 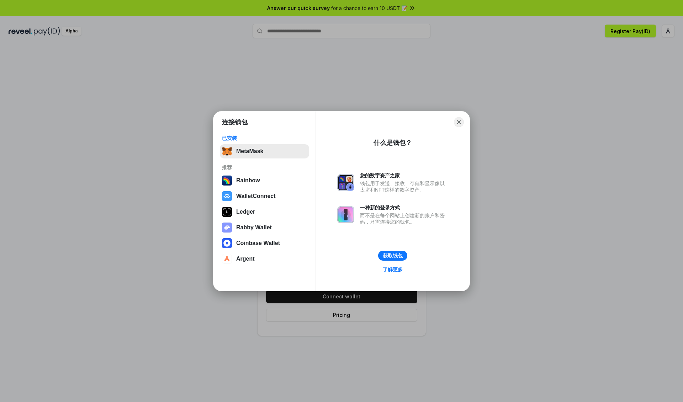 I want to click on button: Rainbow, so click(x=264, y=180).